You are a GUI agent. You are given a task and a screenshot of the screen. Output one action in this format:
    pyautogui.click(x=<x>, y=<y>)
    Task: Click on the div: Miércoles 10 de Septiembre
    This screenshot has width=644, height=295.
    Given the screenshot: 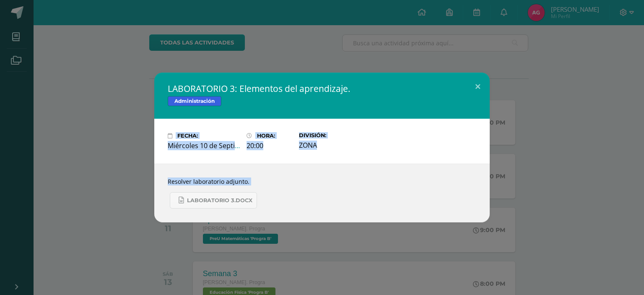 What is the action you would take?
    pyautogui.click(x=204, y=145)
    